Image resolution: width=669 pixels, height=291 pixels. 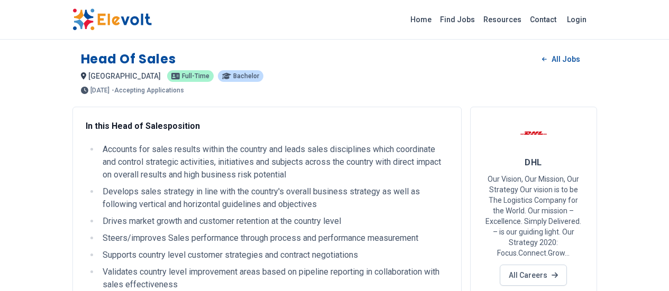 What do you see at coordinates (148, 90) in the screenshot?
I see `p: - Accepting Applications` at bounding box center [148, 90].